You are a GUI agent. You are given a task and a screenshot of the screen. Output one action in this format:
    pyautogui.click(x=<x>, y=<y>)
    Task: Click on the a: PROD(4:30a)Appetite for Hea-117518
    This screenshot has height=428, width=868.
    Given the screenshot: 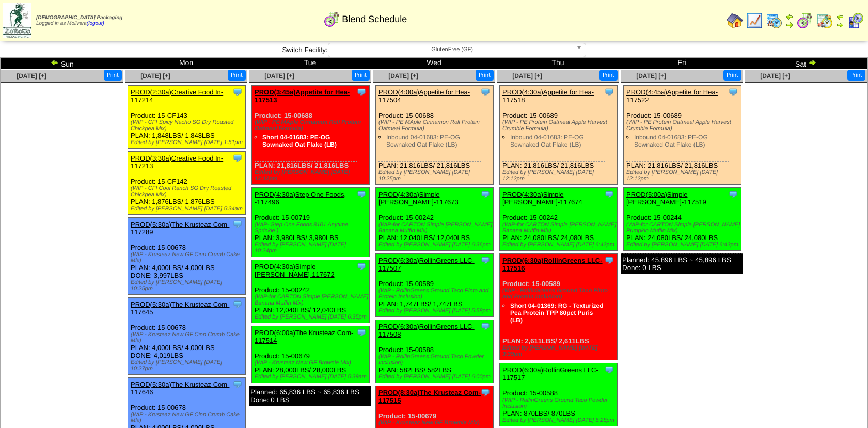 What is the action you would take?
    pyautogui.click(x=548, y=96)
    